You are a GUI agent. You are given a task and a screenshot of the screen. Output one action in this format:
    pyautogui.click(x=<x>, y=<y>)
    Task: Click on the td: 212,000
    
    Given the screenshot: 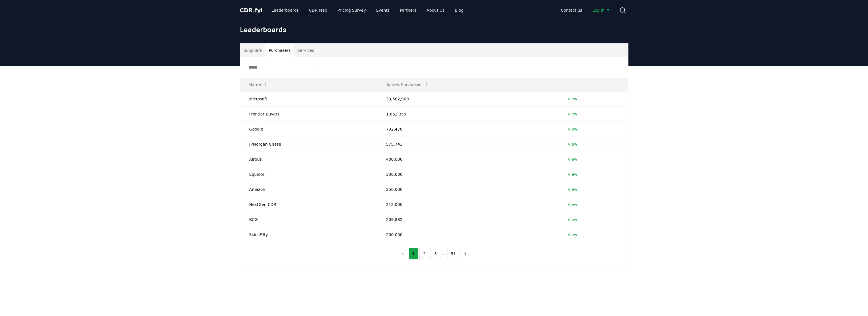 What is the action you would take?
    pyautogui.click(x=468, y=204)
    